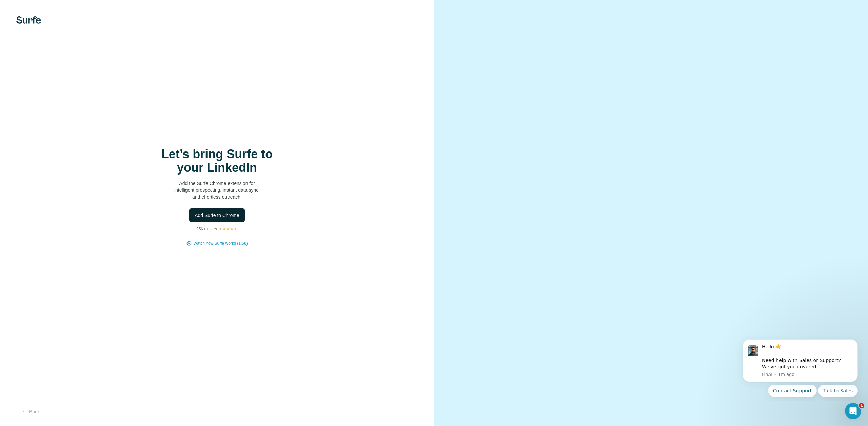 The width and height of the screenshot is (868, 426). I want to click on img: Profile image for FinAI, so click(20, 18).